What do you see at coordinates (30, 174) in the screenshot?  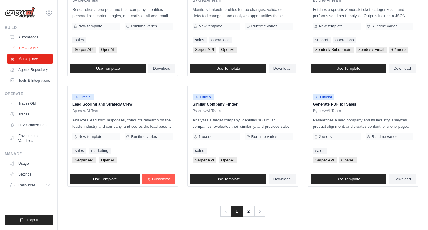 I see `a: Settings` at bounding box center [30, 174].